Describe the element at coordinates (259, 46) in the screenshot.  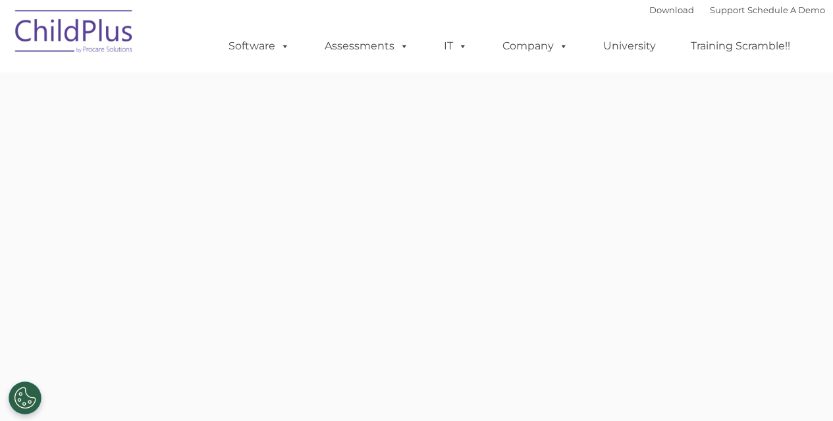
I see `a: Software` at that location.